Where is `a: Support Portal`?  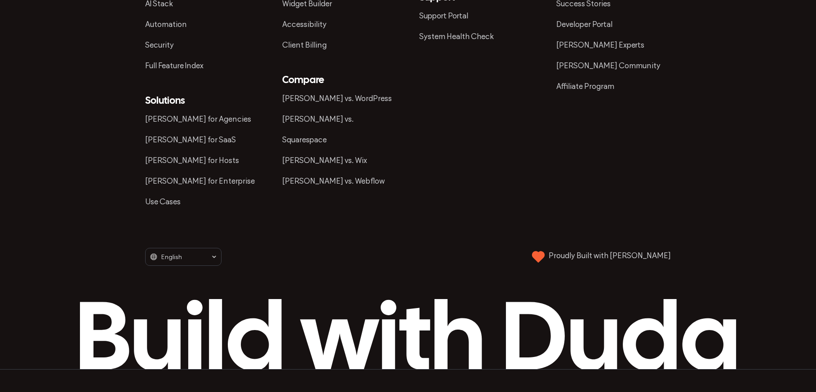 a: Support Portal is located at coordinates (444, 16).